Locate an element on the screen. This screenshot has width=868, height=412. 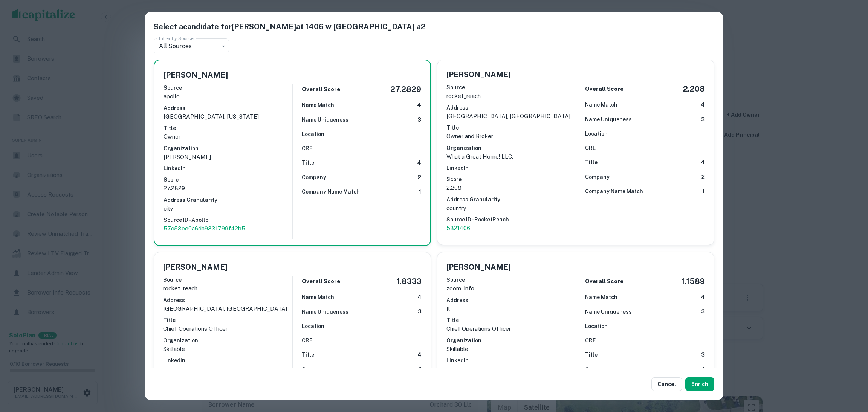
p: country is located at coordinates (511, 208).